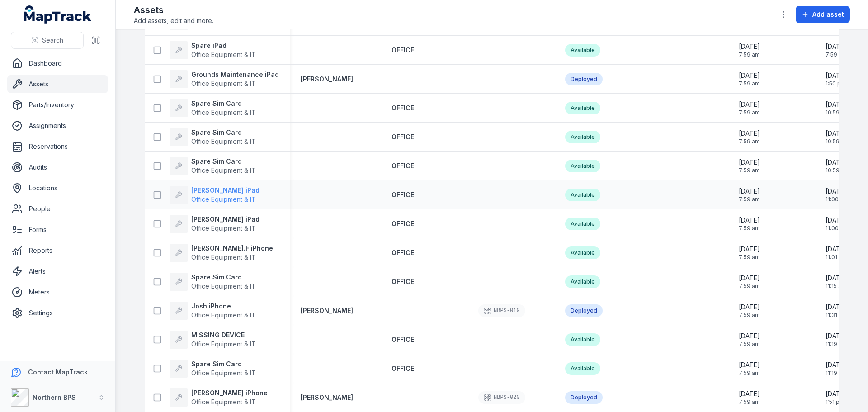 Image resolution: width=868 pixels, height=412 pixels. I want to click on a: Settings, so click(58, 313).